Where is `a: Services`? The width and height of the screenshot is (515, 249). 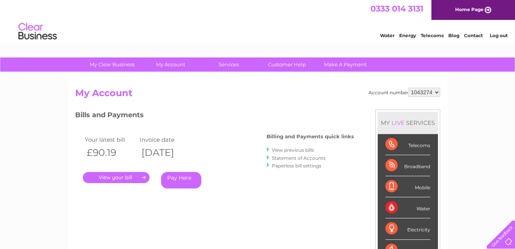 a: Services is located at coordinates (228, 64).